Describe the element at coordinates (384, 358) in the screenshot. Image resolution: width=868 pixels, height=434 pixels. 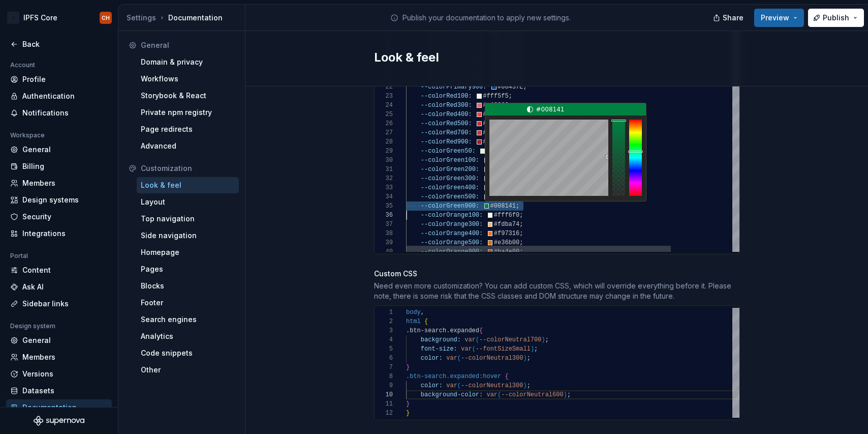
I see `div: 6` at that location.